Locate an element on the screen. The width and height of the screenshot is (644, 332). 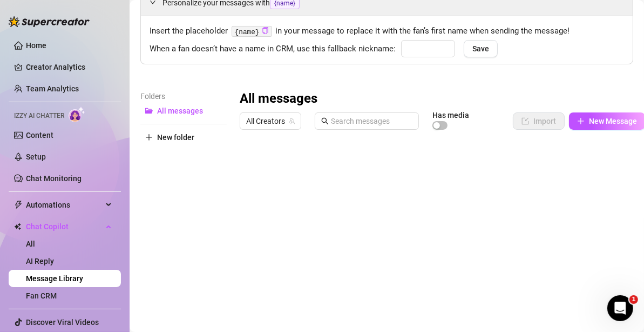
button: Import is located at coordinates (538, 121).